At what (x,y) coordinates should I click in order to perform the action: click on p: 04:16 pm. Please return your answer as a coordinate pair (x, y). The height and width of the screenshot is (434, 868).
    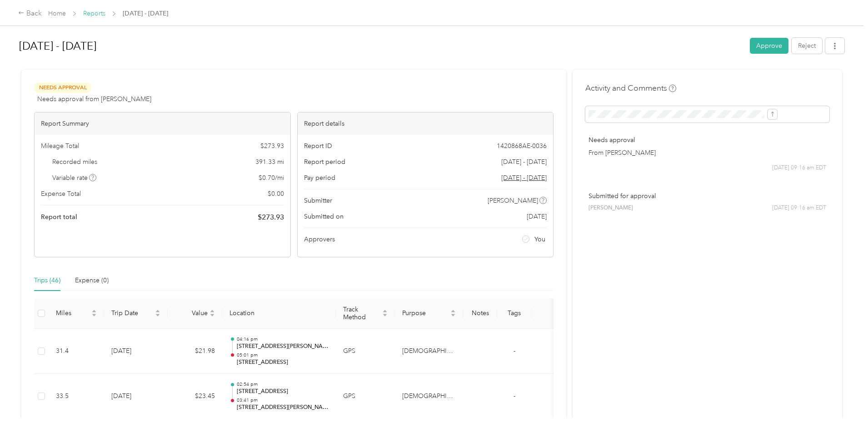
    Looking at the image, I should click on (283, 339).